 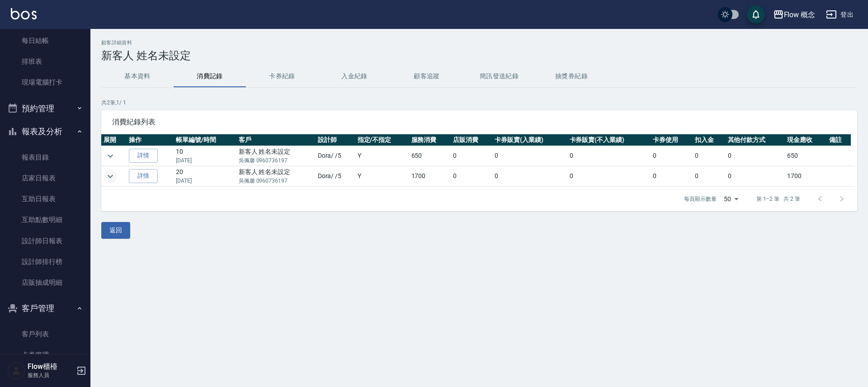 I want to click on span: 消費紀錄列表, so click(x=480, y=122).